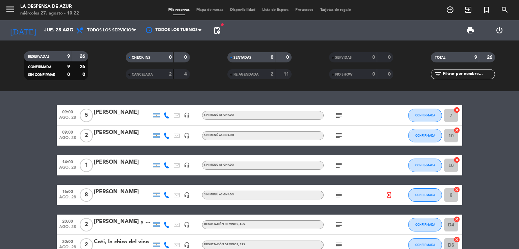 The width and height of the screenshot is (519, 249). Describe the element at coordinates (500, 30) in the screenshot. I see `div: LOG OUT` at that location.